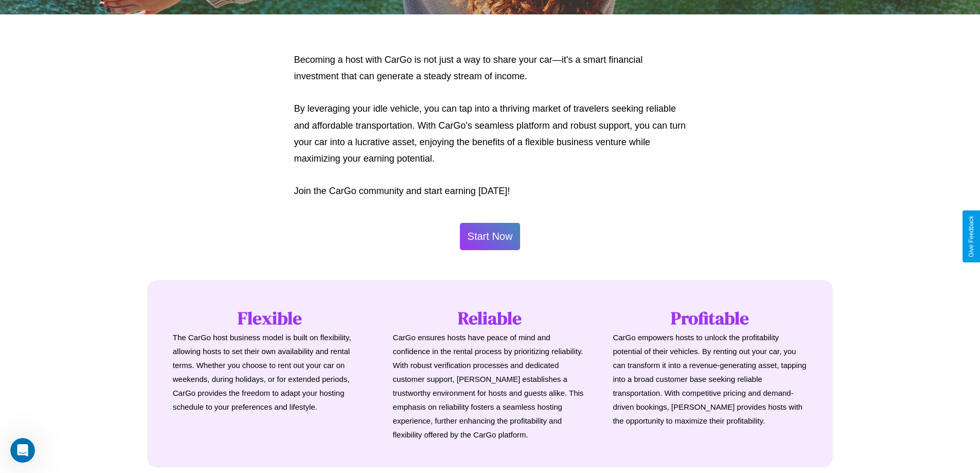 This screenshot has width=980, height=473. What do you see at coordinates (710, 318) in the screenshot?
I see `h1: Profitable` at bounding box center [710, 318].